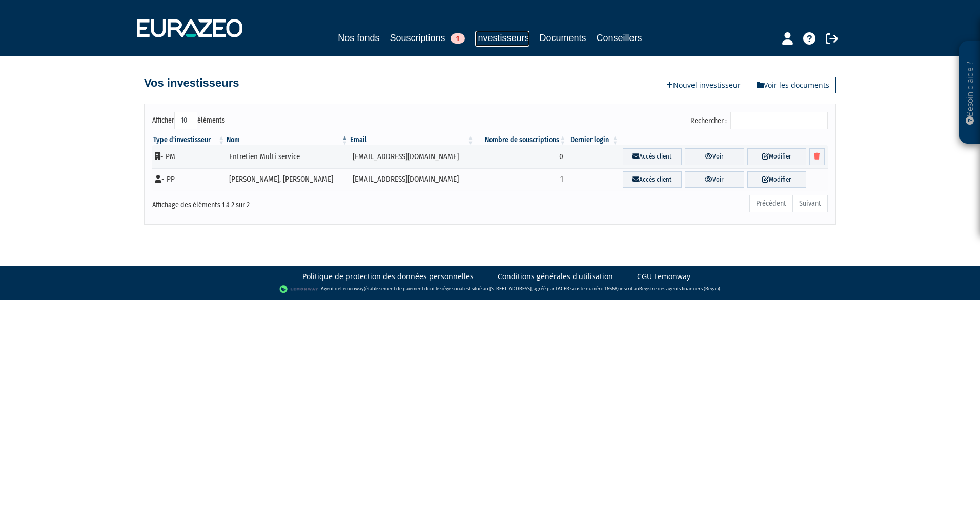  Describe the element at coordinates (189, 29) in the screenshot. I see `img: 1732889491-logotype_eurazeo_blanc_rvb.png` at that location.